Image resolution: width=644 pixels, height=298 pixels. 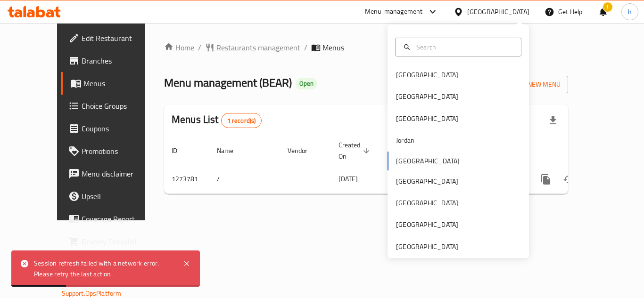 I want to click on div: Session refresh failed with a network error. Please retry the last action., so click(x=104, y=268).